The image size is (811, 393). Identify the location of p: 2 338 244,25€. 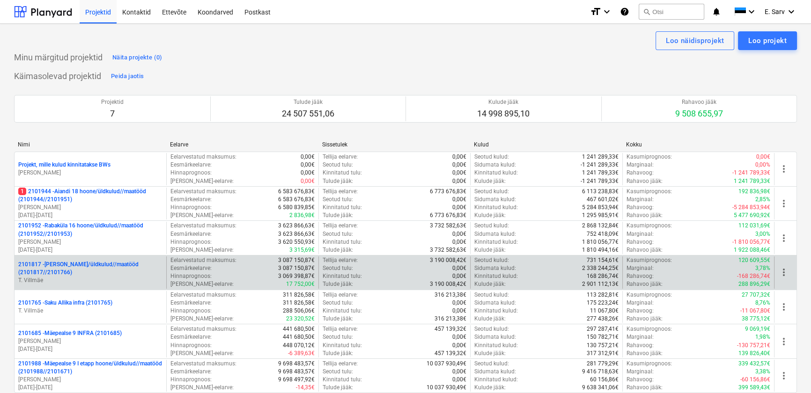
(600, 268).